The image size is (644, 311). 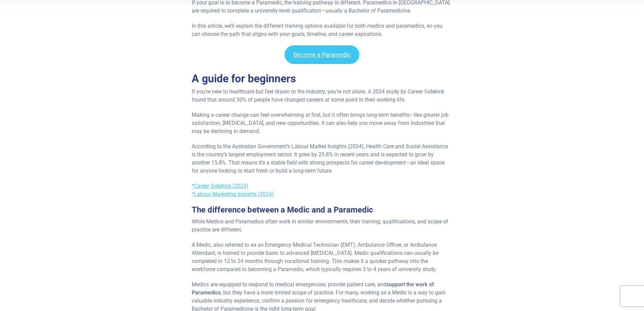 I want to click on a: *Career SideKick (2024), so click(x=220, y=186).